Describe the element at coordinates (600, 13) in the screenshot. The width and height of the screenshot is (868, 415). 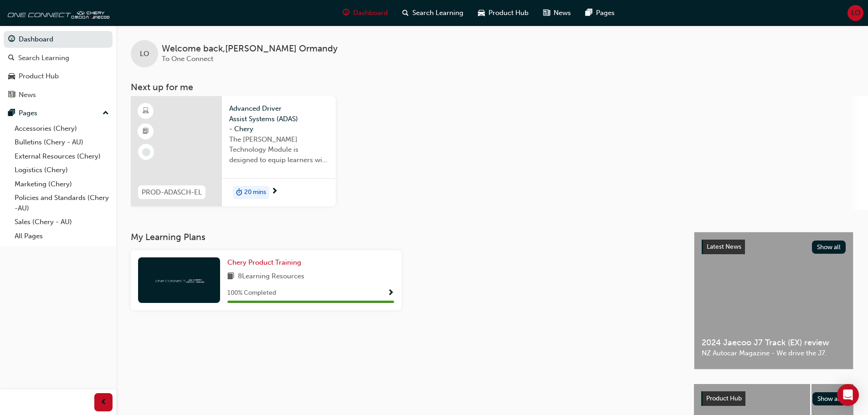
I see `a: pages-iconPages` at that location.